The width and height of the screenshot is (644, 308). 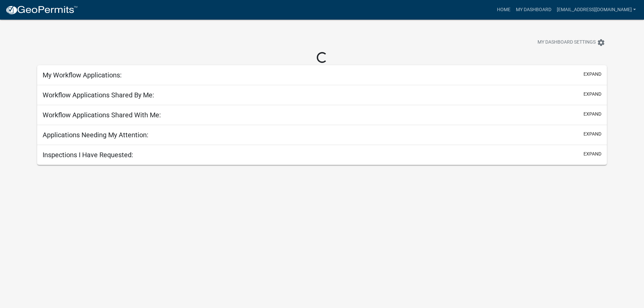 What do you see at coordinates (102, 115) in the screenshot?
I see `h5: Workflow Applications Shared With Me:` at bounding box center [102, 115].